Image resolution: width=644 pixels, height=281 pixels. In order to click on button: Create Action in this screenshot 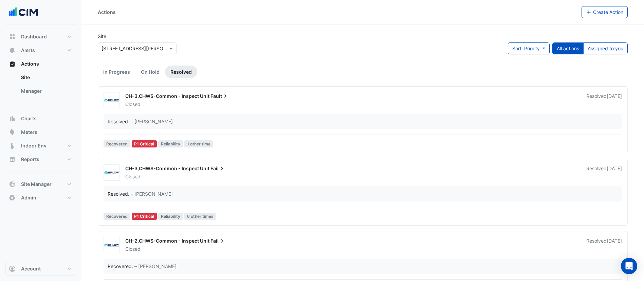, I will do `click(605, 12)`.